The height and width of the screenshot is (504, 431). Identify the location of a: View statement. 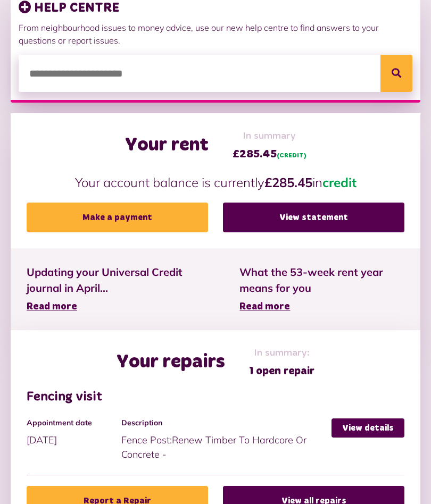
(313, 217).